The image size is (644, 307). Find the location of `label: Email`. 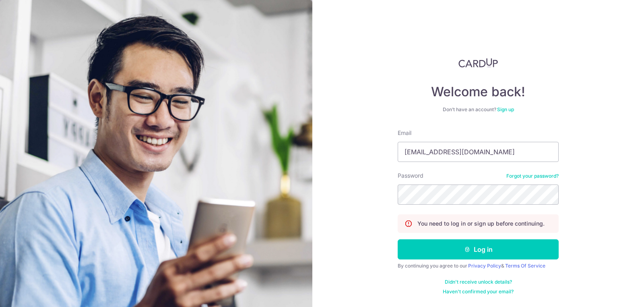

label: Email is located at coordinates (404, 133).